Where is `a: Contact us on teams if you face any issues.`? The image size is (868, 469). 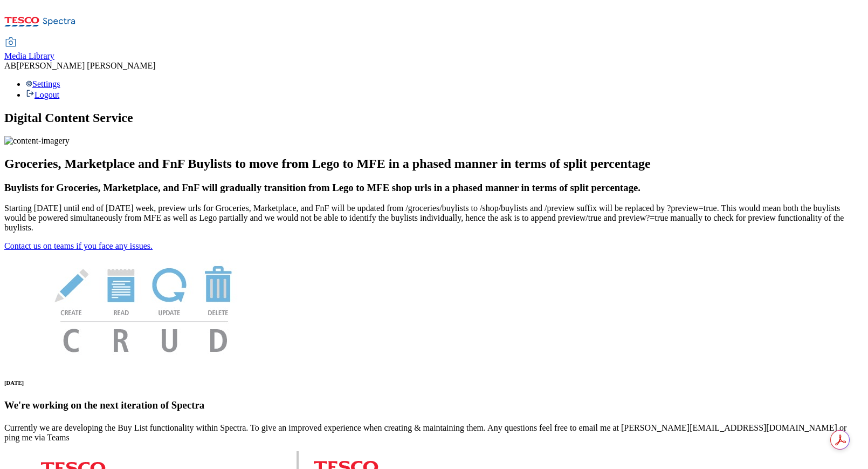 a: Contact us on teams if you face any issues. is located at coordinates (78, 246).